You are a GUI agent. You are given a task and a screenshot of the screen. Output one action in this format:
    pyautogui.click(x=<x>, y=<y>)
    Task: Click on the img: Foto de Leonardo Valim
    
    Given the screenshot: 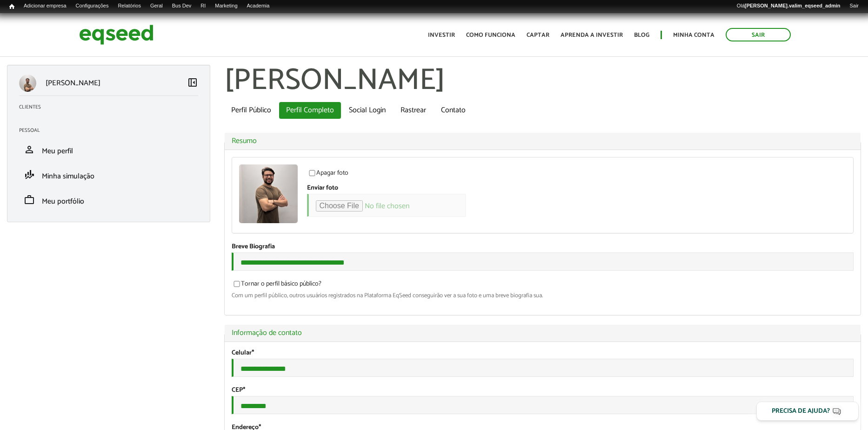 What is the action you would take?
    pyautogui.click(x=269, y=194)
    